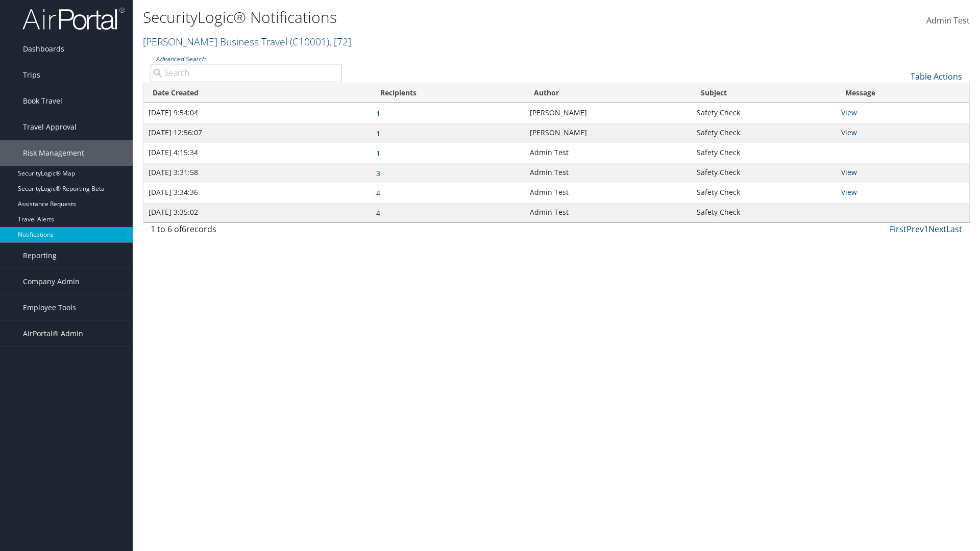  I want to click on span: Book Travel, so click(42, 101).